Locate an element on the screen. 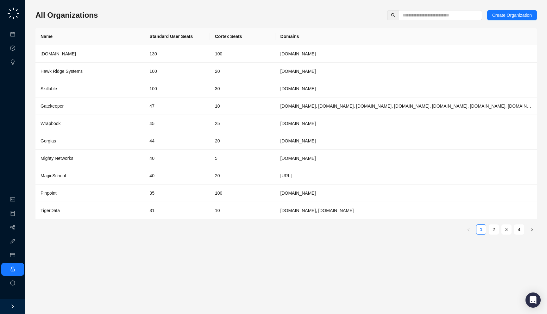 The image size is (547, 314). td: hawkridgesys.com is located at coordinates (406, 71).